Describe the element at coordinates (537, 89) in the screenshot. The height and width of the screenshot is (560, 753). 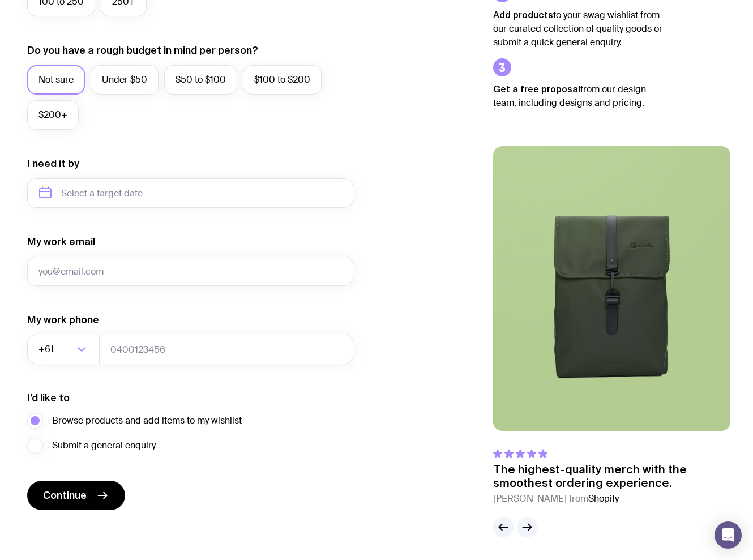
I see `strong: Get a free proposal` at that location.